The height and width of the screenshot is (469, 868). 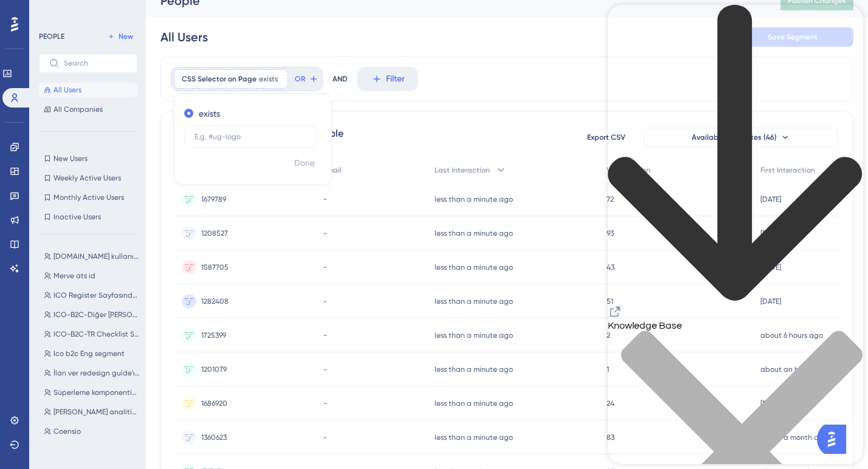 What do you see at coordinates (92, 450) in the screenshot?
I see `button: Süperleme hakkı olanlar` at bounding box center [92, 450].